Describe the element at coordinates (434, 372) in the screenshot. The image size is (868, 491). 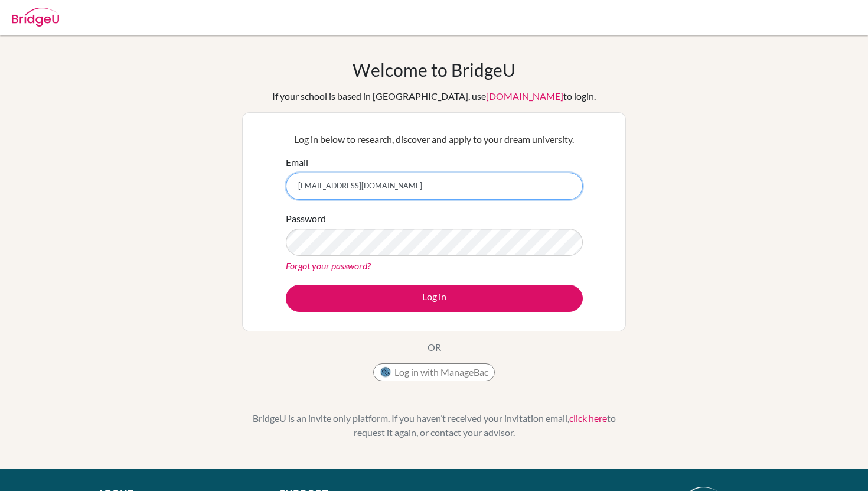
I see `button: Log in with ManageBac` at that location.